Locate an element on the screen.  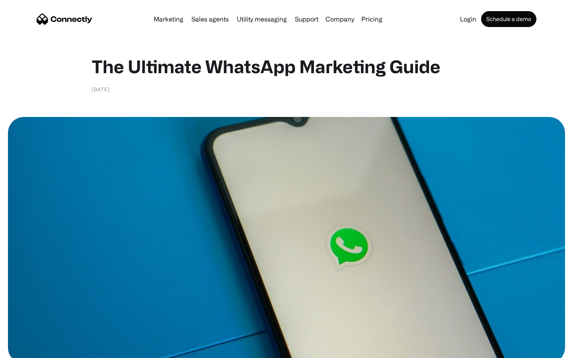
ul: Language list is located at coordinates (32, 350).